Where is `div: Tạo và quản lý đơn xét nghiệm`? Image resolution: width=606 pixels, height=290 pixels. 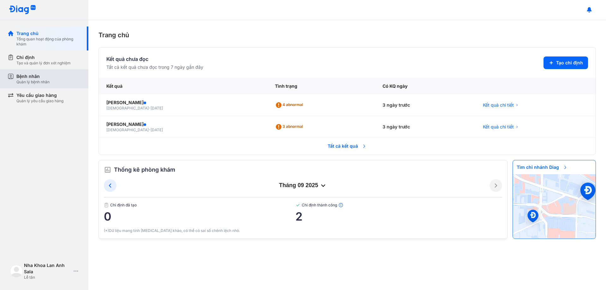
div: Tạo và quản lý đơn xét nghiệm is located at coordinates (44, 63).